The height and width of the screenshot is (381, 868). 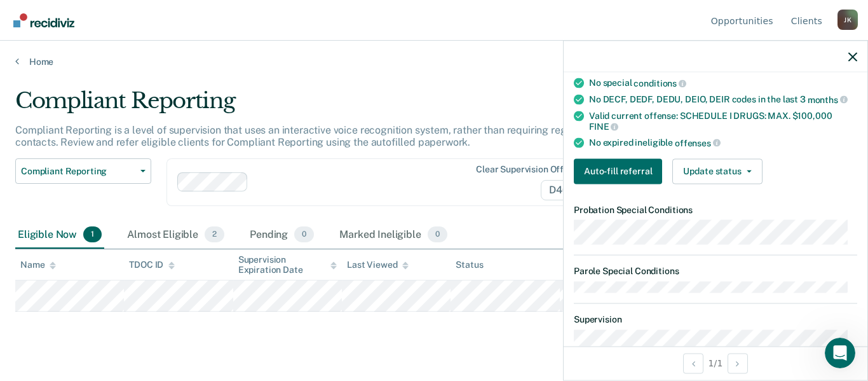 What do you see at coordinates (848, 20) in the screenshot?
I see `div: J K` at bounding box center [848, 20].